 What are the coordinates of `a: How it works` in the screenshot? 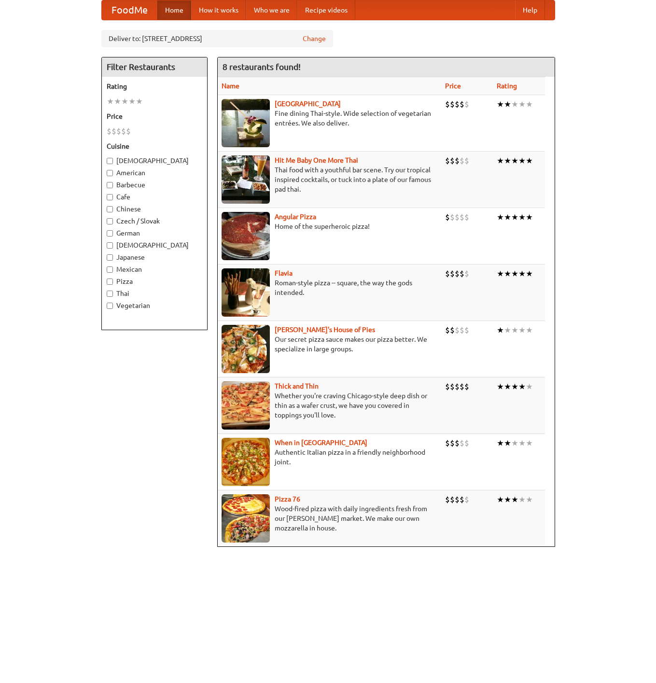 It's located at (219, 10).